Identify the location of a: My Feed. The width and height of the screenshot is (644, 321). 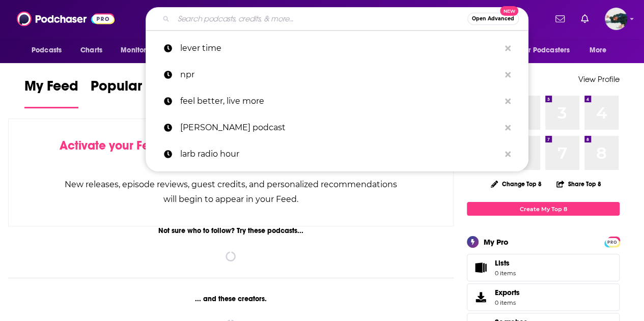
(51, 93).